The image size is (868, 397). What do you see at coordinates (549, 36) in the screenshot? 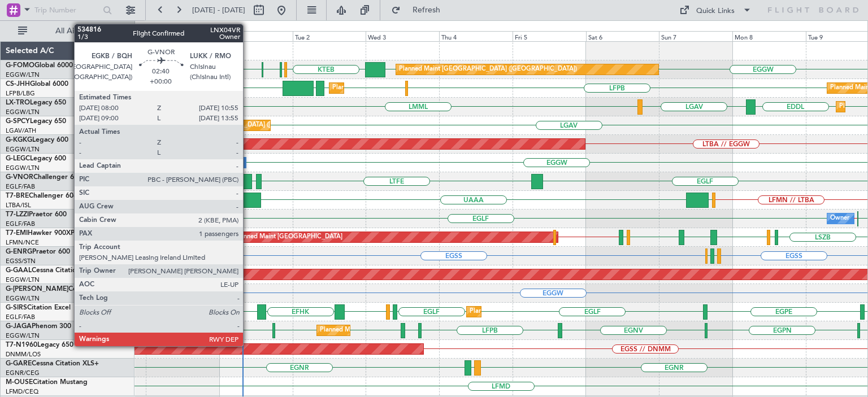
I see `div: Fri 5` at bounding box center [549, 36].